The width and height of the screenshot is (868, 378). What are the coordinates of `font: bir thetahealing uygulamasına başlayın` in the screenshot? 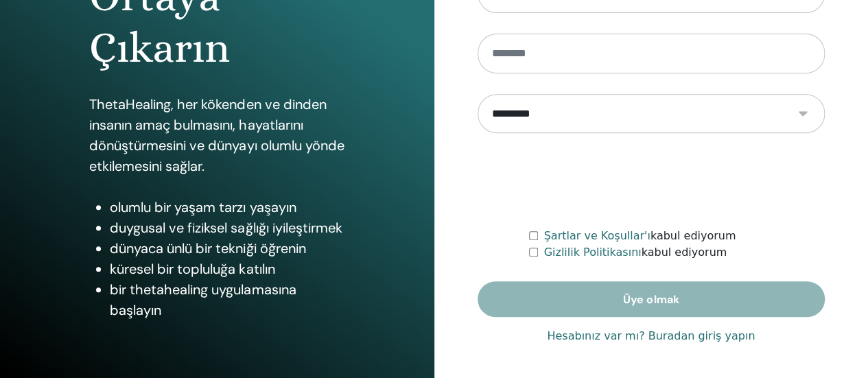 It's located at (203, 300).